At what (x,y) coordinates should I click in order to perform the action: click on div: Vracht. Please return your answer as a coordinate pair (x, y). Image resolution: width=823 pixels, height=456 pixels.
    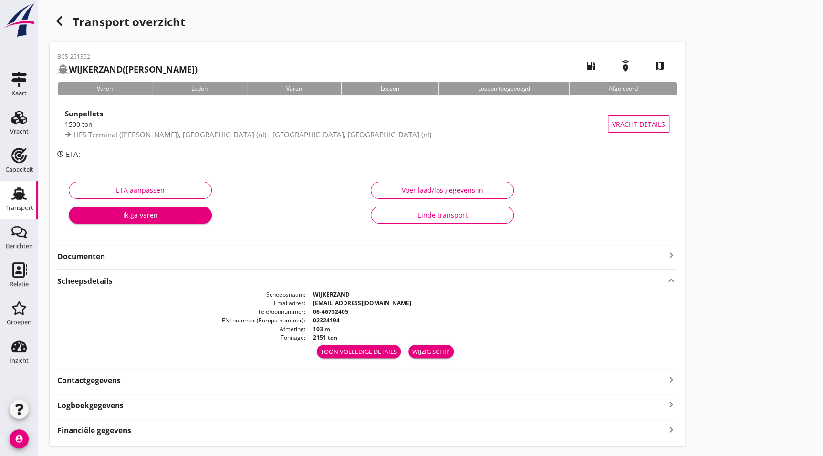
    Looking at the image, I should click on (19, 131).